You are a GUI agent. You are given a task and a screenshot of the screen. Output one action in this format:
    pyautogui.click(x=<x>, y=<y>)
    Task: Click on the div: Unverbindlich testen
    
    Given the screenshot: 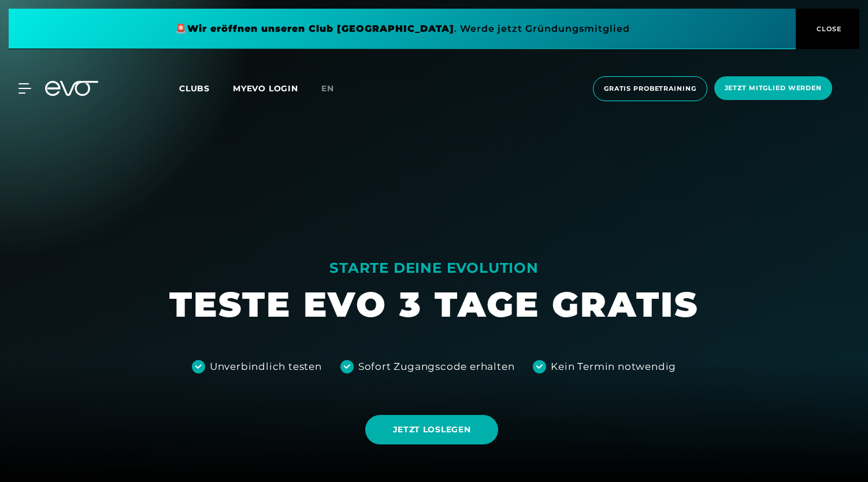 What is the action you would take?
    pyautogui.click(x=265, y=367)
    